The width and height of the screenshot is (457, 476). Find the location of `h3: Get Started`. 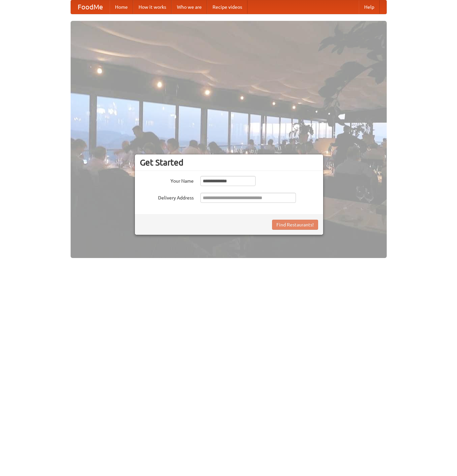

h3: Get Started is located at coordinates (229, 163).